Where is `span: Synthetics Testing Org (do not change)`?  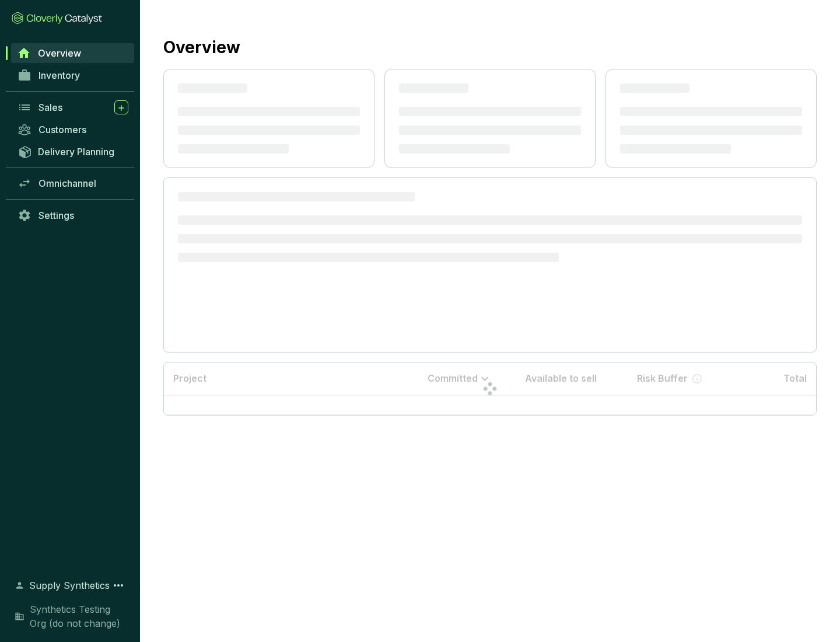 span: Synthetics Testing Org (do not change) is located at coordinates (79, 616).